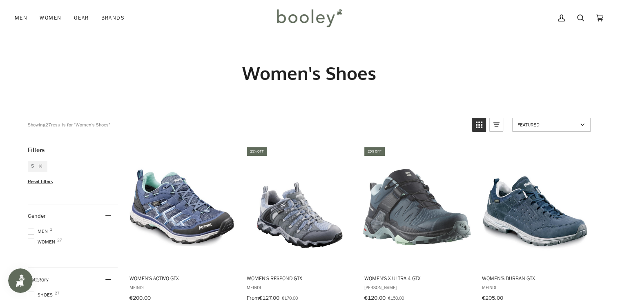  What do you see at coordinates (374, 151) in the screenshot?
I see `div: 20% off` at bounding box center [374, 151].